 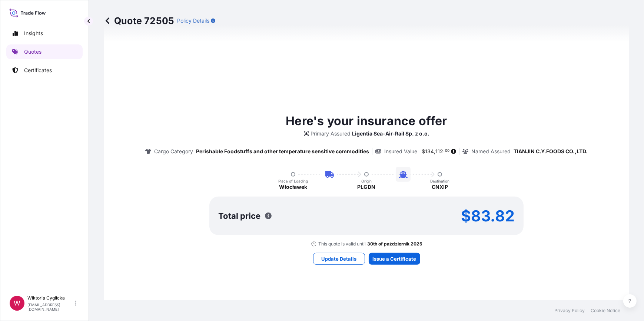 I want to click on p: Named Assured, so click(x=491, y=151).